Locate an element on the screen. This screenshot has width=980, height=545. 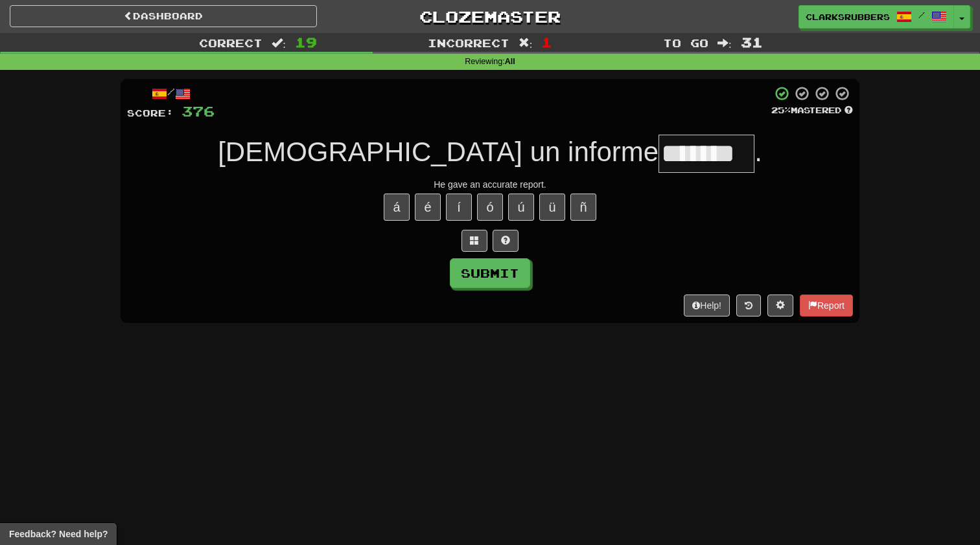
span: clarksrubbers is located at coordinates (848, 17).